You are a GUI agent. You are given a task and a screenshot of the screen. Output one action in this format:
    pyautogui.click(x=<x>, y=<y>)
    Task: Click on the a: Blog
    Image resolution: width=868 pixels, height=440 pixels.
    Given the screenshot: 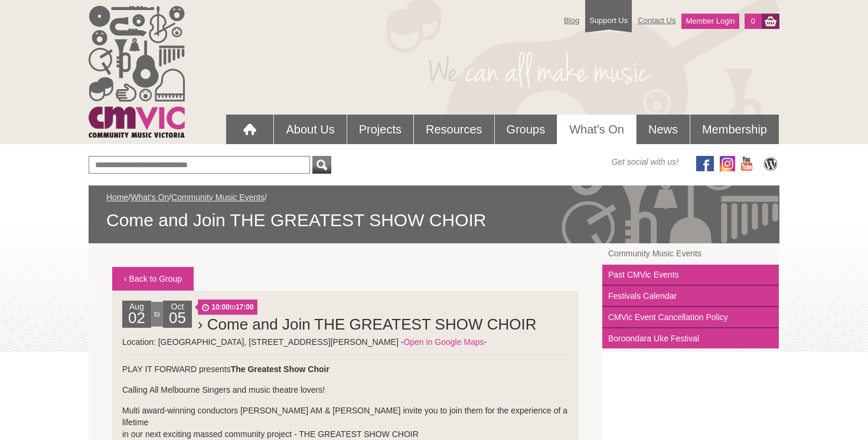 What is the action you would take?
    pyautogui.click(x=571, y=20)
    